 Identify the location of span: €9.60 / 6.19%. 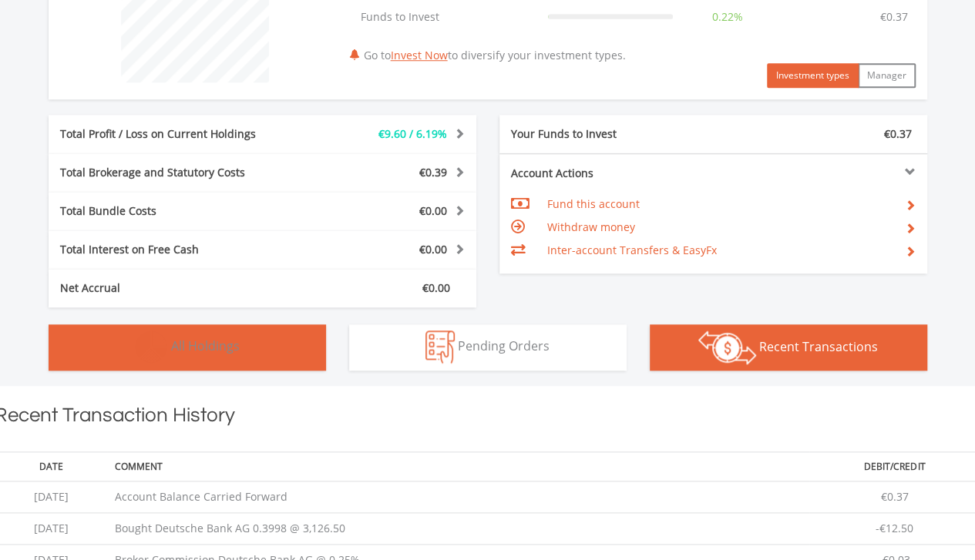
(412, 133).